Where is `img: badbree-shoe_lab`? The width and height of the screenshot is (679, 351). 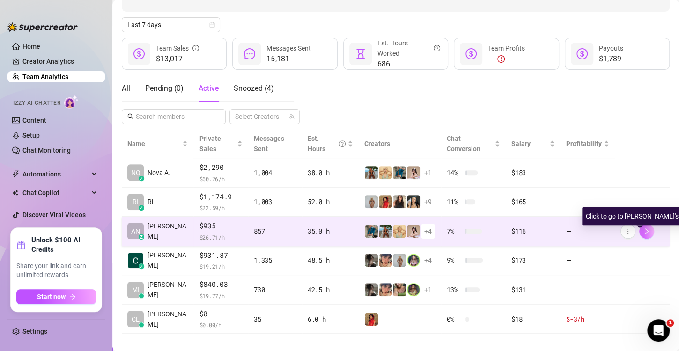 img: badbree-shoe_lab is located at coordinates (414, 202).